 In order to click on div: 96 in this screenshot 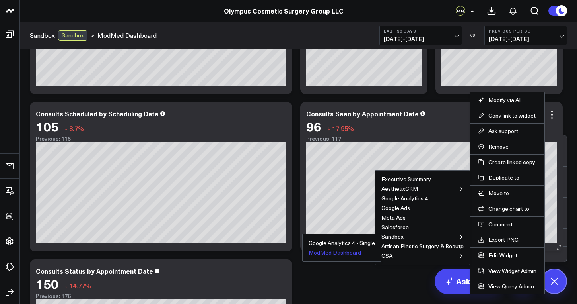, I will do `click(314, 126)`.